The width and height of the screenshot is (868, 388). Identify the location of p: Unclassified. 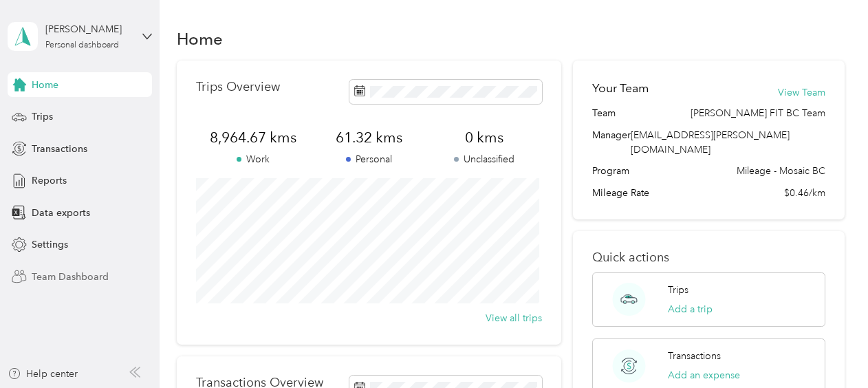
(484, 159).